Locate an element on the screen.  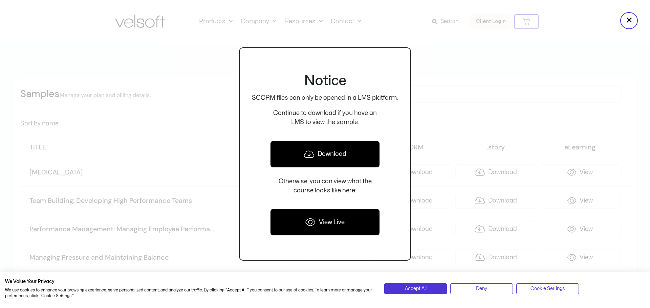
button: Close popup is located at coordinates (629, 21).